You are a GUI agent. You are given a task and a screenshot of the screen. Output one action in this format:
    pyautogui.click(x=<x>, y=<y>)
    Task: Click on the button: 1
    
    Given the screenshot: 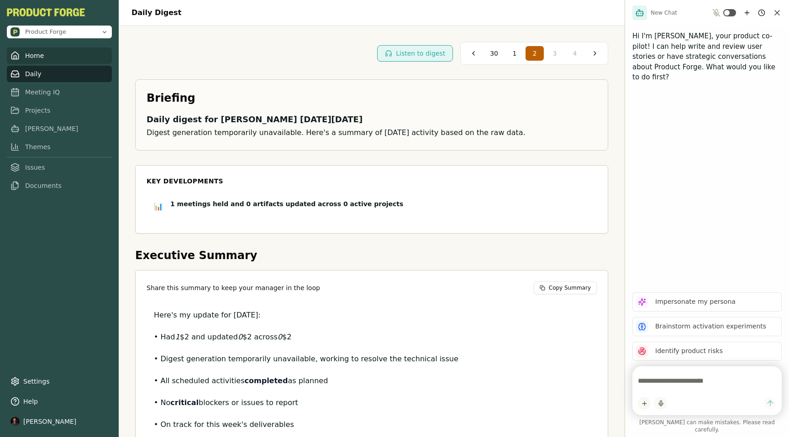 What is the action you would take?
    pyautogui.click(x=514, y=53)
    